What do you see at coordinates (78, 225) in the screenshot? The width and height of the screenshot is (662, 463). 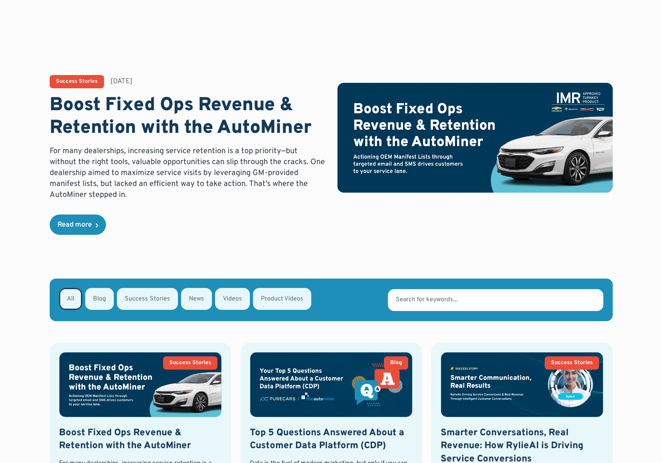 I see `a: Read more` at bounding box center [78, 225].